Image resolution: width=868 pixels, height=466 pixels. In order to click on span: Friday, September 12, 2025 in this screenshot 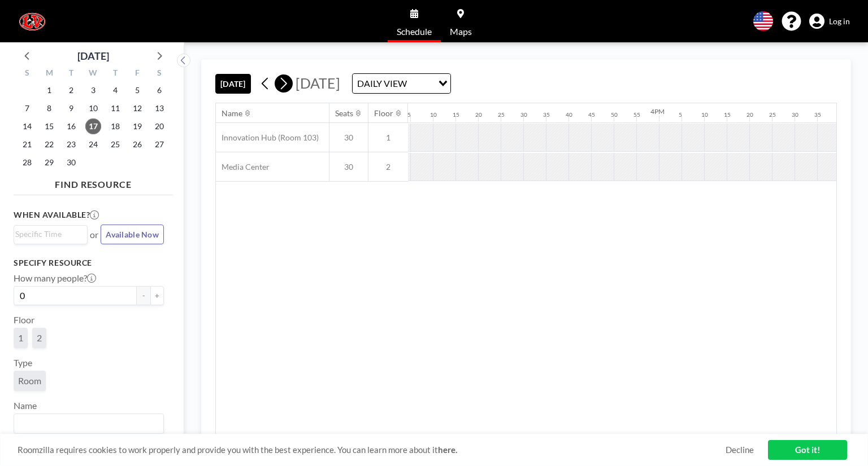, I will do `click(137, 109)`.